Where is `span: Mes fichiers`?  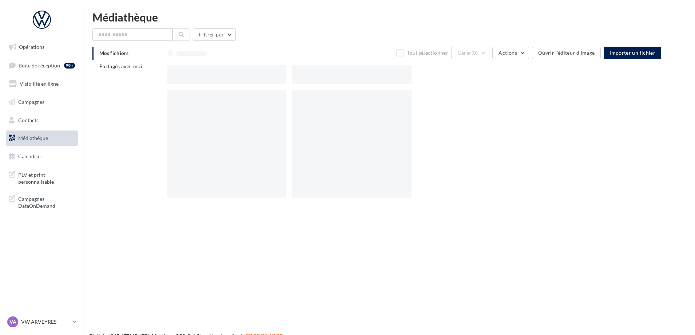
span: Mes fichiers is located at coordinates (114, 53).